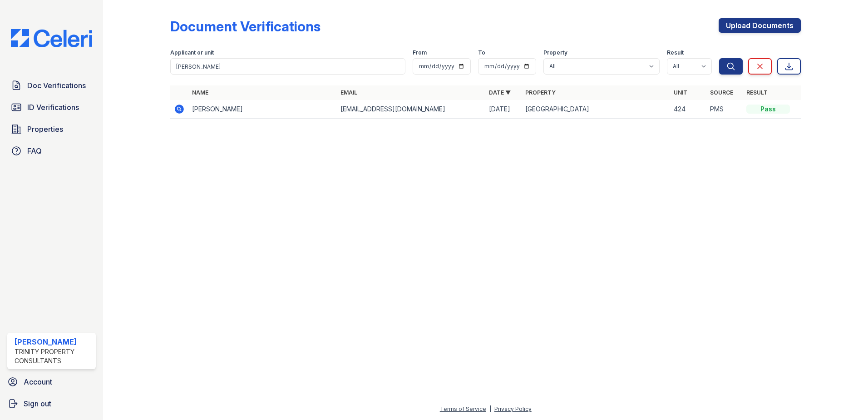  What do you see at coordinates (463, 408) in the screenshot?
I see `a: Terms of Service` at bounding box center [463, 408].